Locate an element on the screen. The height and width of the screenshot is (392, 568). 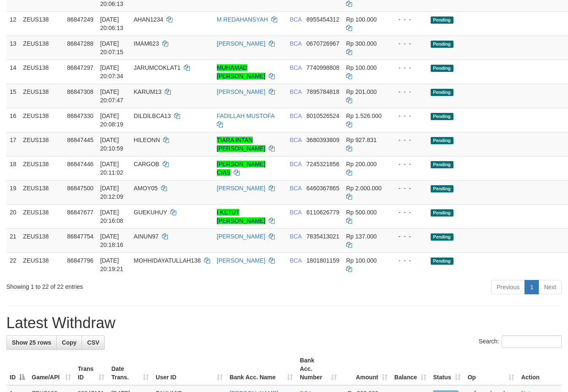
span: KARUM13 is located at coordinates (148, 92).